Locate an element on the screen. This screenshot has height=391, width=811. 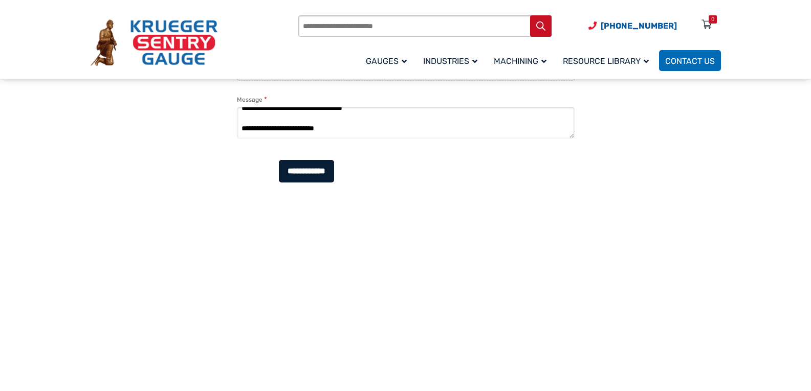
span: Gauges is located at coordinates (386, 61).